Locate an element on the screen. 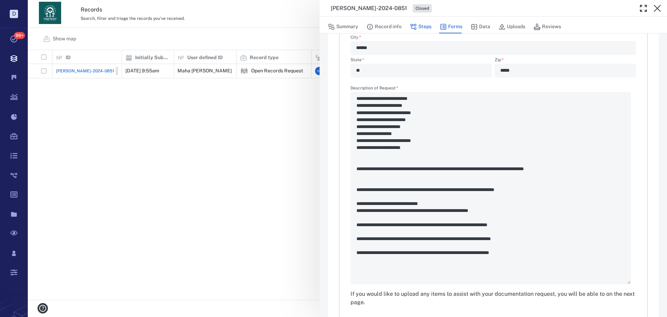 The width and height of the screenshot is (667, 317). p: D is located at coordinates (14, 14).